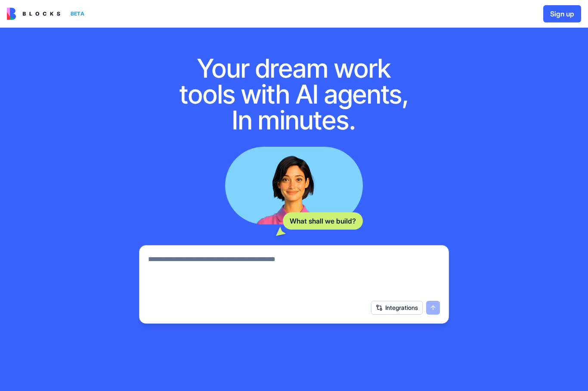 This screenshot has width=588, height=391. I want to click on h1: Your dream work tools with AI agents, In minutes., so click(294, 94).